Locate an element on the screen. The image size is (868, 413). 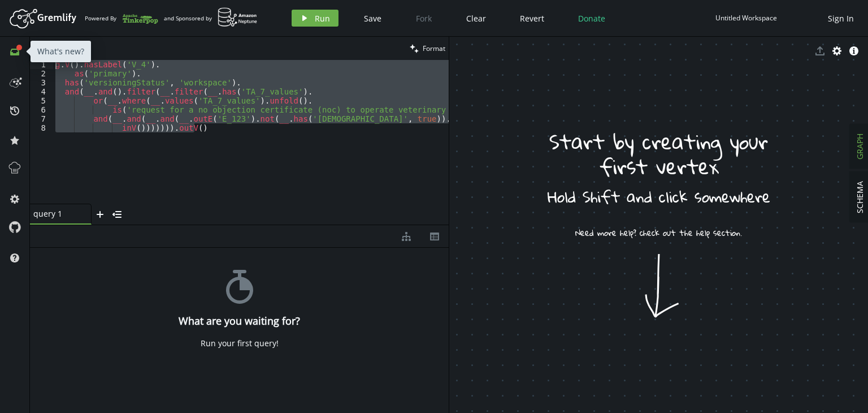
div: 3 is located at coordinates (41, 83).